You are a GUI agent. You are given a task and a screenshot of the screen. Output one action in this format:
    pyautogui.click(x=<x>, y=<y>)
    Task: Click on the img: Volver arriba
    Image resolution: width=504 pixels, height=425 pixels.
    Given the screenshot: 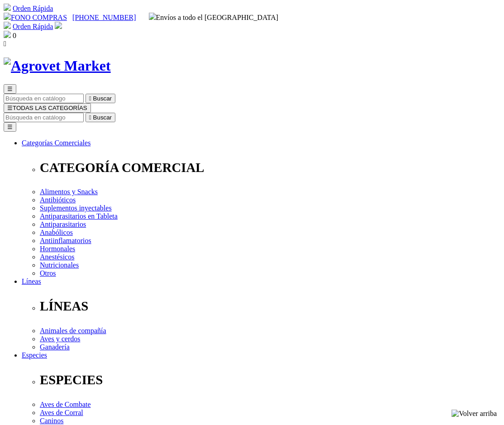 What is the action you would take?
    pyautogui.click(x=474, y=414)
    